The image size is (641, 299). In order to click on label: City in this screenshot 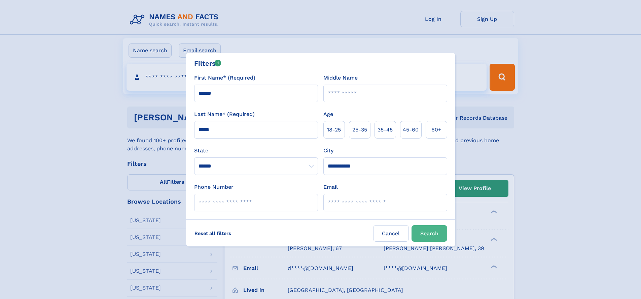, I will do `click(329, 150)`.